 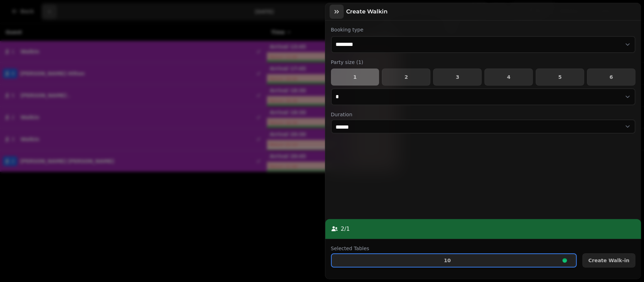 What do you see at coordinates (454, 261) in the screenshot?
I see `button: 10` at bounding box center [454, 261].